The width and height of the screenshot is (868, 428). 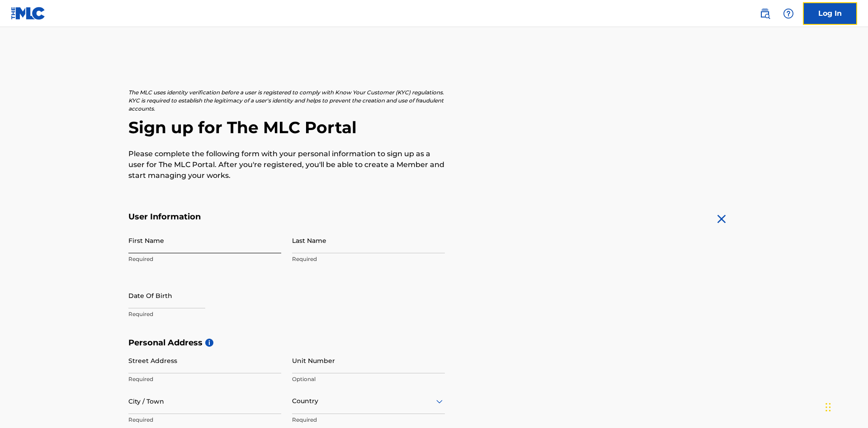 I want to click on img: search, so click(x=765, y=13).